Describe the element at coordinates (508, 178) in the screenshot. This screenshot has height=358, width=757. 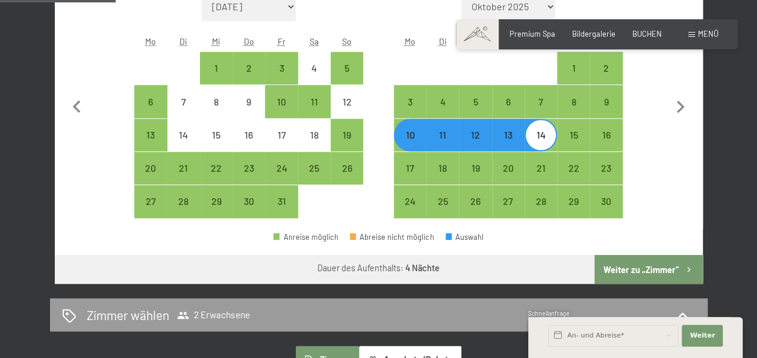
I see `div: 20` at that location.